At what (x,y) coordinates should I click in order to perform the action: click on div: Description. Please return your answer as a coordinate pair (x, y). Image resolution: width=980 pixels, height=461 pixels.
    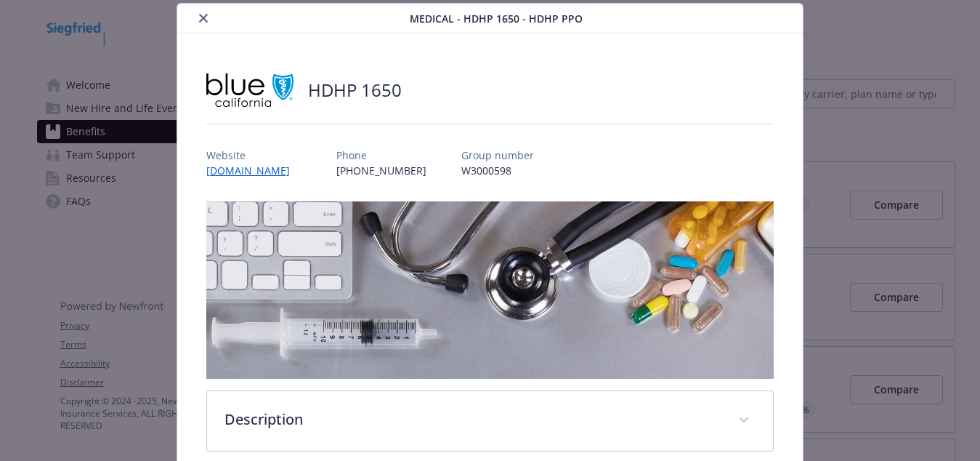
    Looking at the image, I should click on (490, 421).